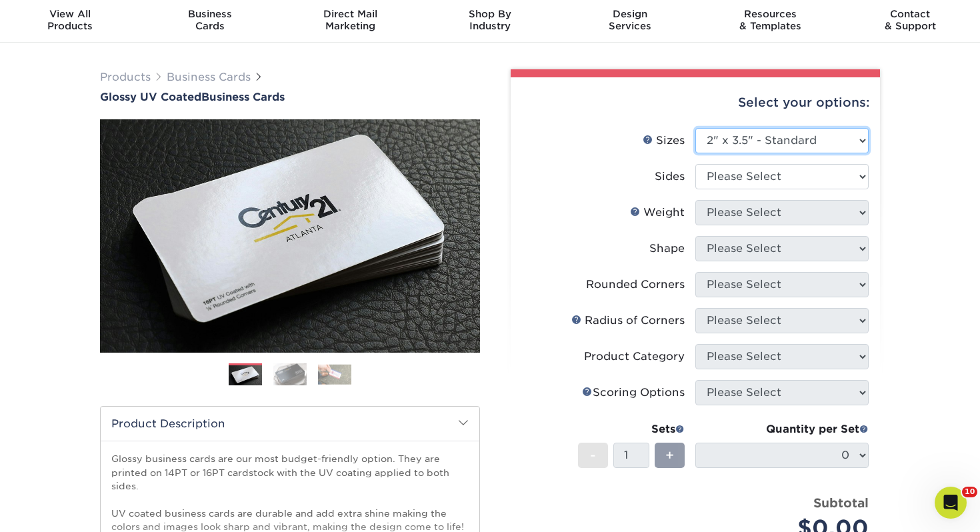  I want to click on span: Direct Mail, so click(350, 14).